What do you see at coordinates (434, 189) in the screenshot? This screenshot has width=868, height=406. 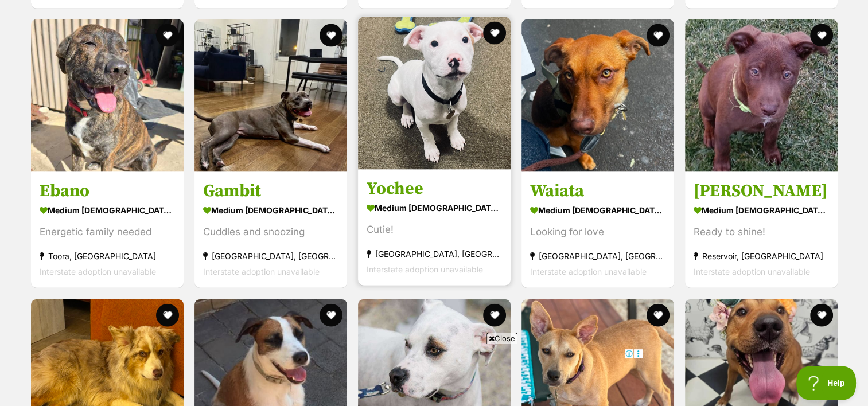 I see `h3: Yochee` at bounding box center [434, 189].